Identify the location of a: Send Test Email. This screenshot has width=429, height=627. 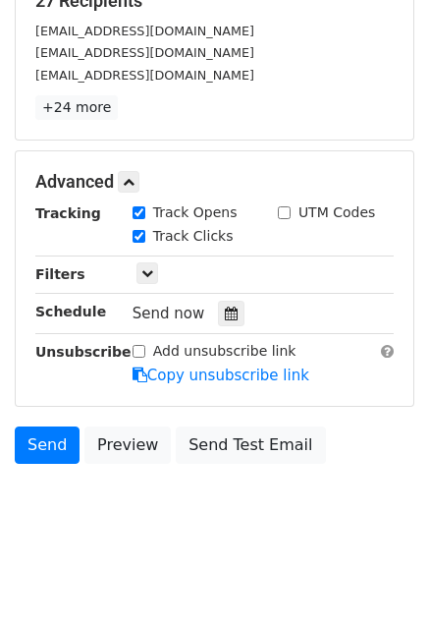
(251, 445).